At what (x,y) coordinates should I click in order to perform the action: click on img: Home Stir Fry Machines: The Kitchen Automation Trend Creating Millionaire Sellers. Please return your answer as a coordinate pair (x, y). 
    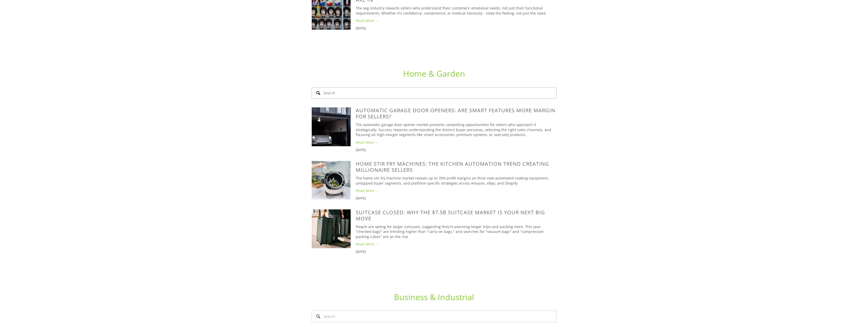
    Looking at the image, I should click on (331, 180).